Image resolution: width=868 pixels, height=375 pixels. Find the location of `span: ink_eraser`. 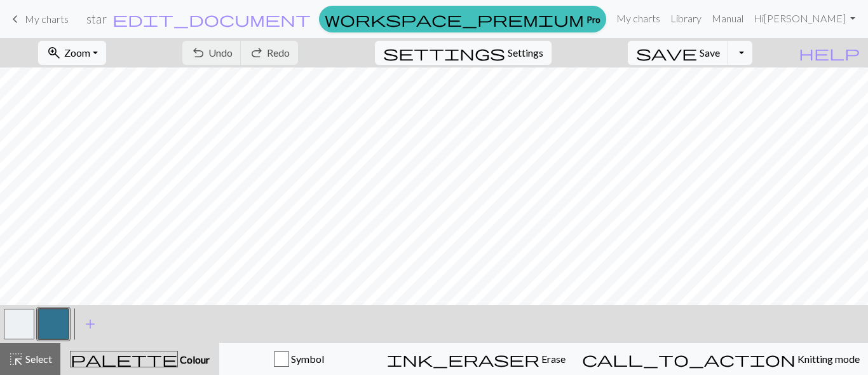

span: ink_eraser is located at coordinates (463, 359).